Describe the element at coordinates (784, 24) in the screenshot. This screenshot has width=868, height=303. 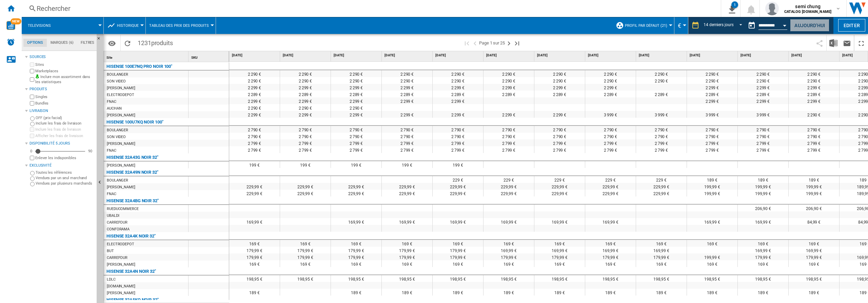
I see `button: Open calendar` at that location.